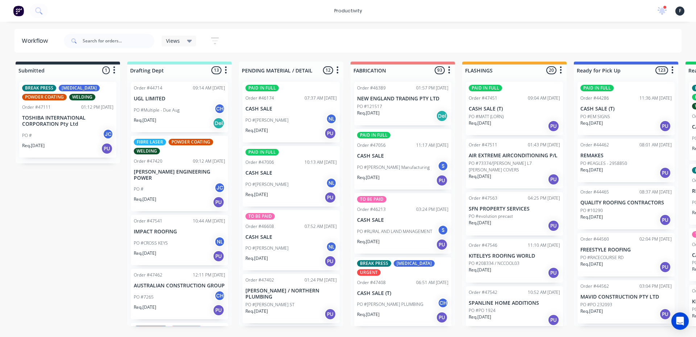  What do you see at coordinates (483, 293) in the screenshot?
I see `div: Order #47542` at bounding box center [483, 293].